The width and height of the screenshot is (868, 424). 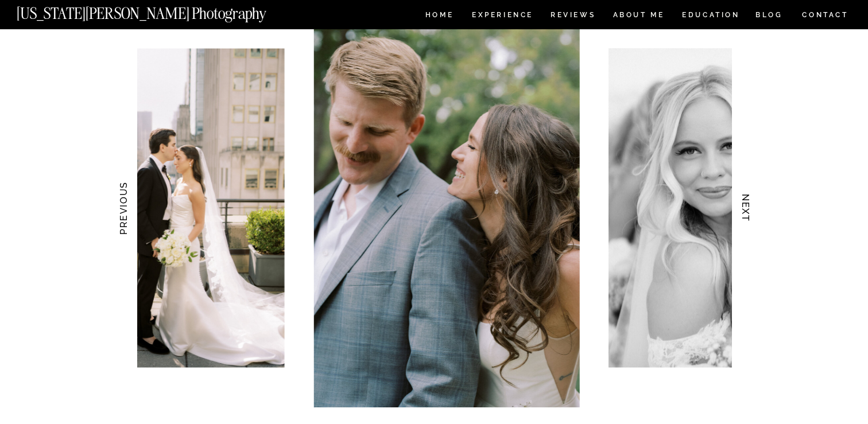 I want to click on a: EDUCATION, so click(x=710, y=16).